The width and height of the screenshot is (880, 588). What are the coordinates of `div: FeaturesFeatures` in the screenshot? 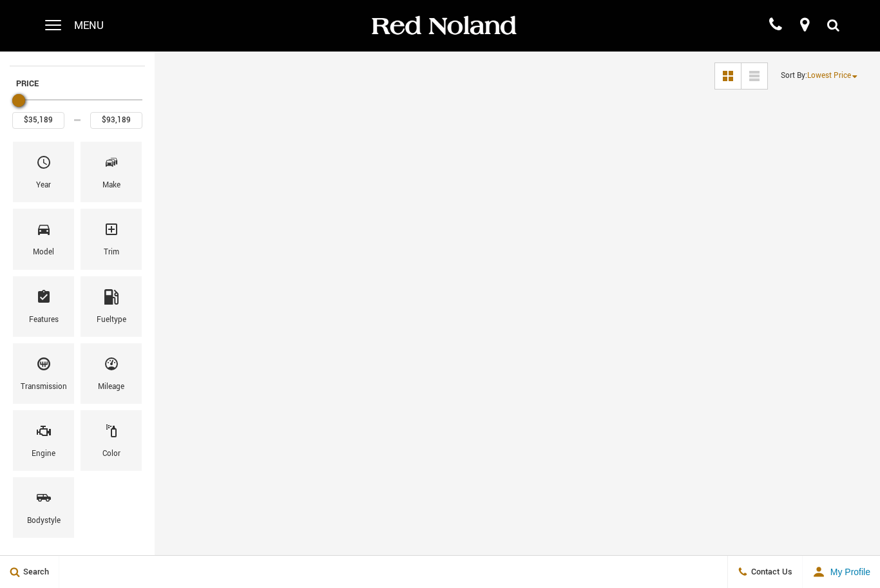 It's located at (43, 306).